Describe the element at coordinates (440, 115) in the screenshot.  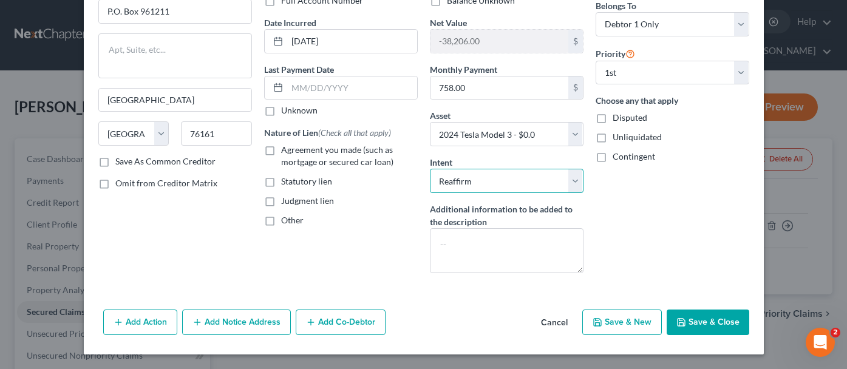
I see `span: Asset` at that location.